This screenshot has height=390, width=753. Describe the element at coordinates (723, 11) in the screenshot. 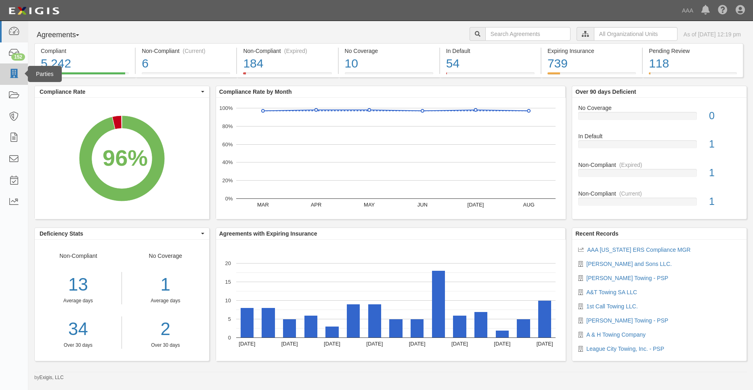

I see `i: Help Center - Complianz` at that location.